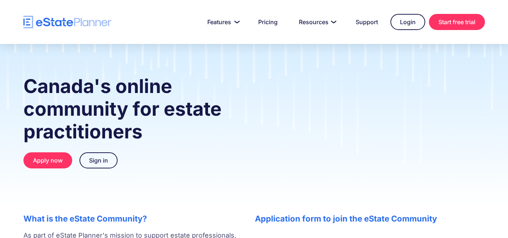 This screenshot has height=238, width=508. What do you see at coordinates (370, 219) in the screenshot?
I see `h2: Application form to join the eState Community` at bounding box center [370, 219].